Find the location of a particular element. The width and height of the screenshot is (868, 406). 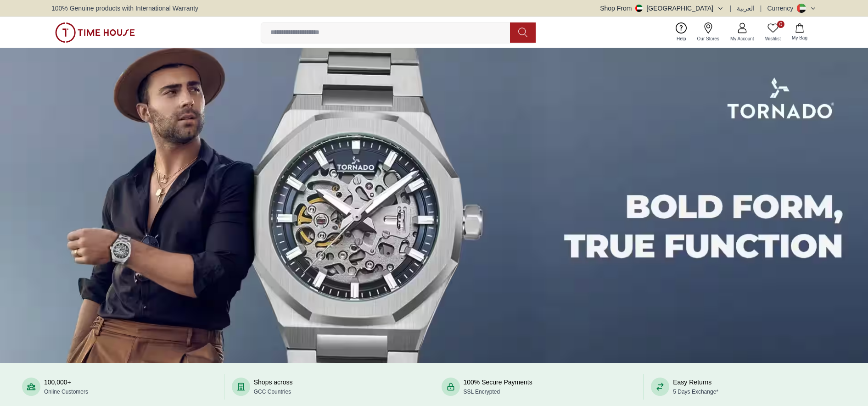

span: العربية is located at coordinates (745, 8).